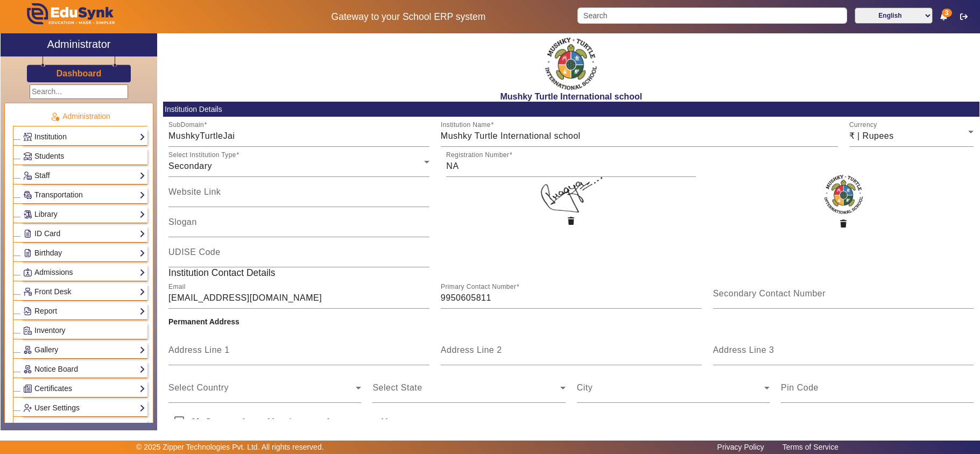 Image resolution: width=980 pixels, height=454 pixels. What do you see at coordinates (843, 354) in the screenshot?
I see `input: Address Line 3` at bounding box center [843, 354].